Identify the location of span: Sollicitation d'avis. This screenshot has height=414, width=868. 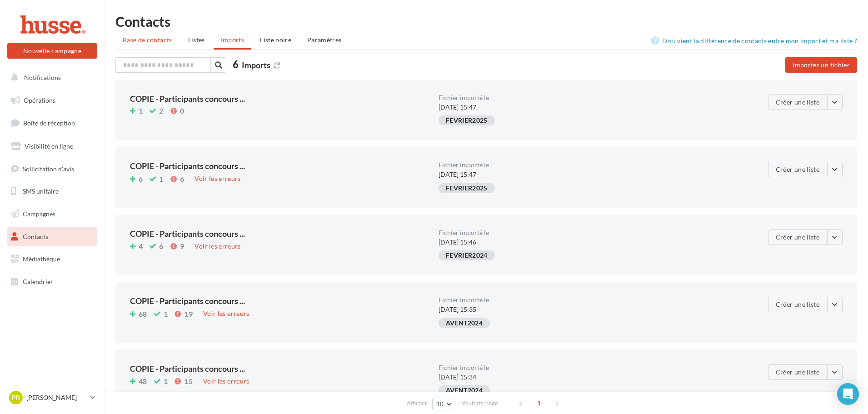
(48, 168).